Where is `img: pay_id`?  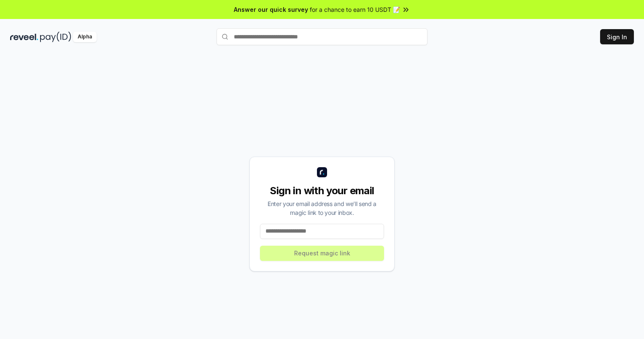
img: pay_id is located at coordinates (56, 37).